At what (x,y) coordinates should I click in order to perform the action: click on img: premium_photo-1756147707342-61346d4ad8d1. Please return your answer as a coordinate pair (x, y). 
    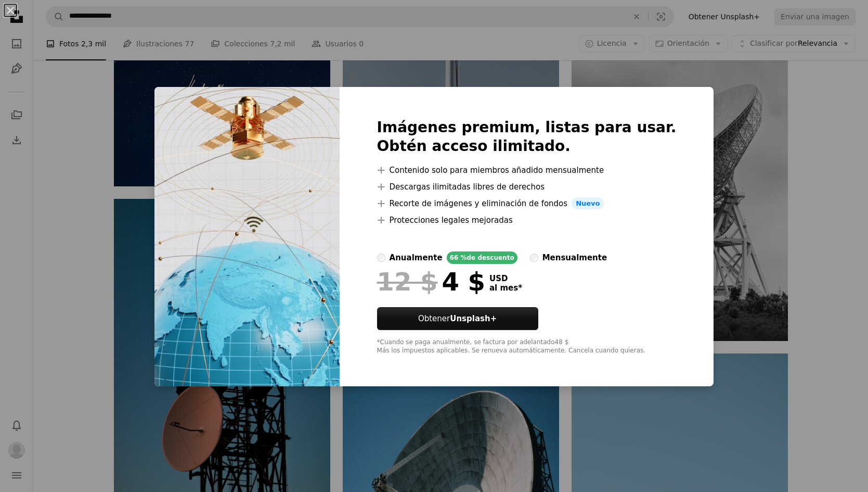
    Looking at the image, I should click on (247, 237).